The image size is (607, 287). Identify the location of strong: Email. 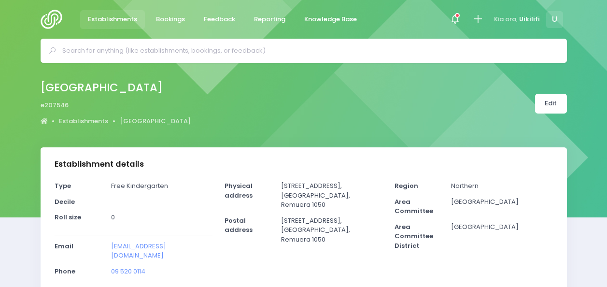
(64, 246).